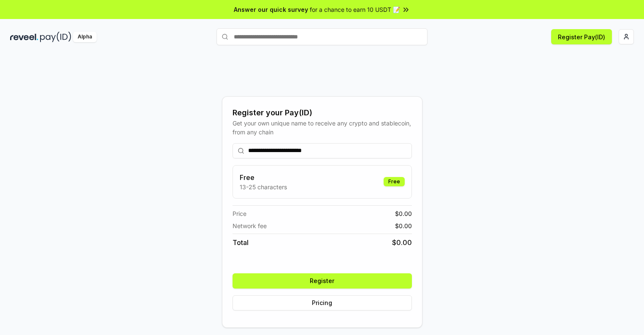 The image size is (644, 335). I want to click on span: Answer our quick survey, so click(271, 9).